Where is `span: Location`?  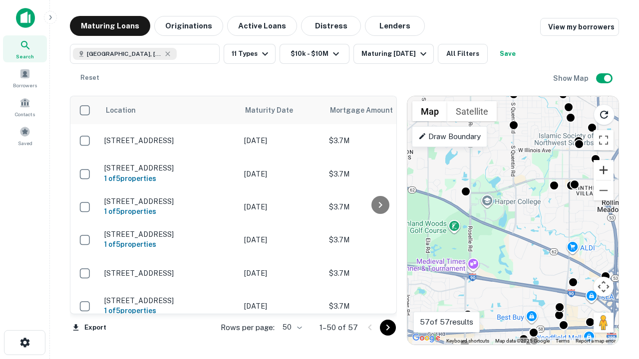
span: Location is located at coordinates (120, 110).